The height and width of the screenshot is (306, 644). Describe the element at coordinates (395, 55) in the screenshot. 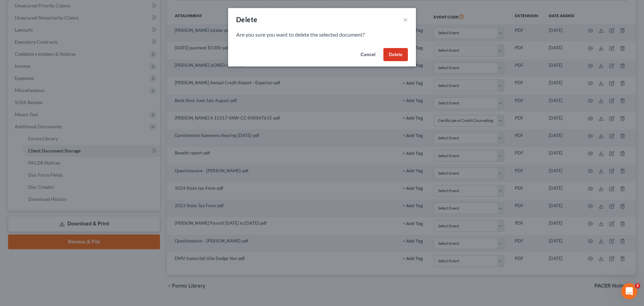

I see `button: Delete` at that location.